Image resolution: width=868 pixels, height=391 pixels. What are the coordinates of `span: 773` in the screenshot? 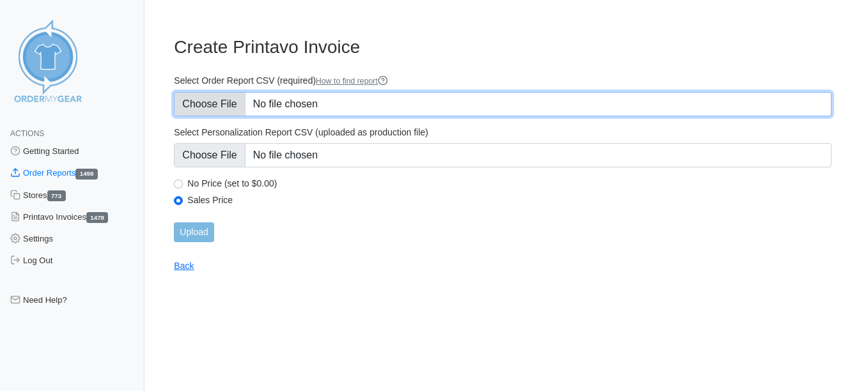 It's located at (56, 196).